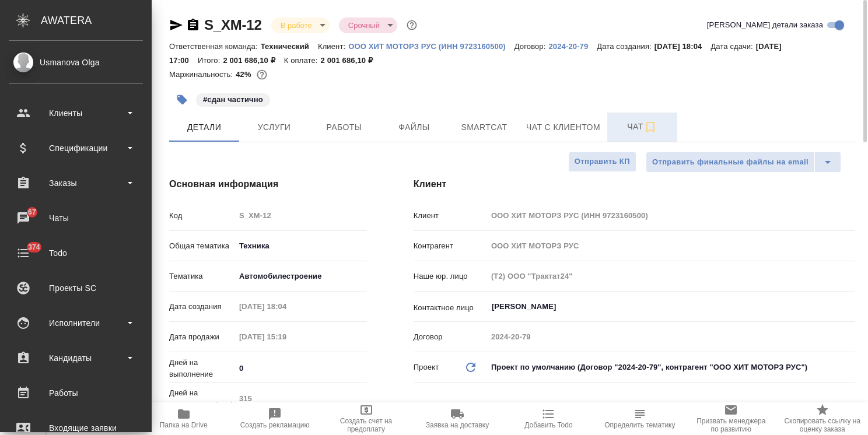 This screenshot has height=435, width=868. I want to click on span: Работы, so click(344, 127).